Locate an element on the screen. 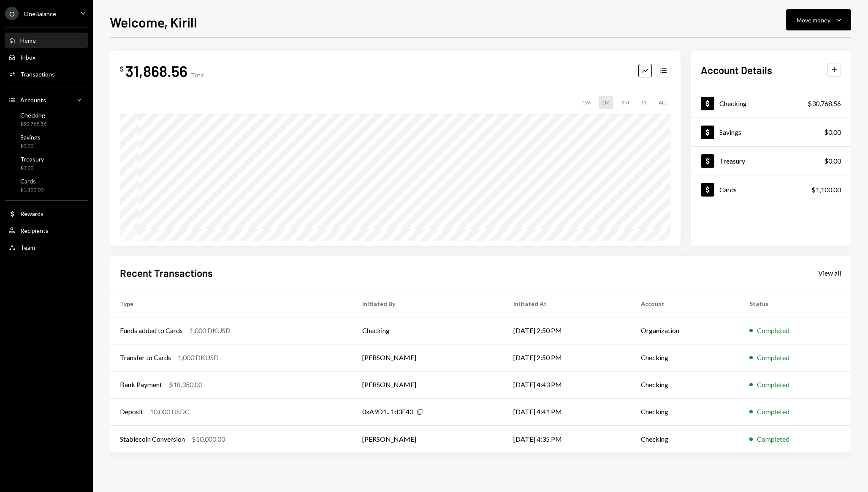 Image resolution: width=868 pixels, height=492 pixels. div: 1M is located at coordinates (606, 102).